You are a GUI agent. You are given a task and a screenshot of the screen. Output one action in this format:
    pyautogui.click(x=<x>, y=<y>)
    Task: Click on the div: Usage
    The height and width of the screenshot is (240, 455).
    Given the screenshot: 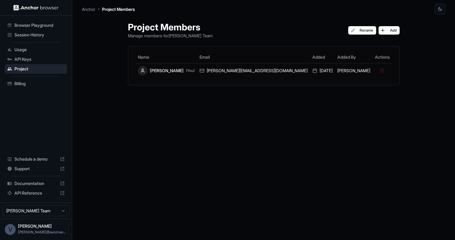 What is the action you would take?
    pyautogui.click(x=36, y=50)
    